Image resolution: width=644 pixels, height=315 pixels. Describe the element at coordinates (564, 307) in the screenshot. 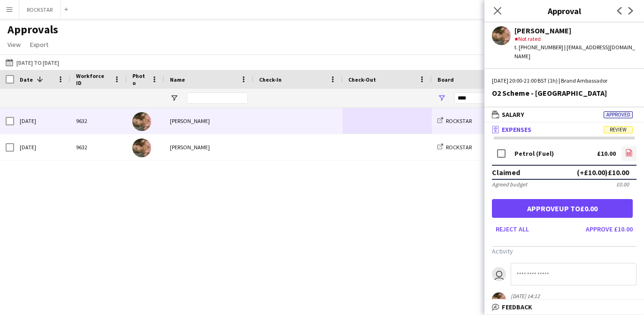

I see `mat-expansion-panel-header: Feedback` at that location.